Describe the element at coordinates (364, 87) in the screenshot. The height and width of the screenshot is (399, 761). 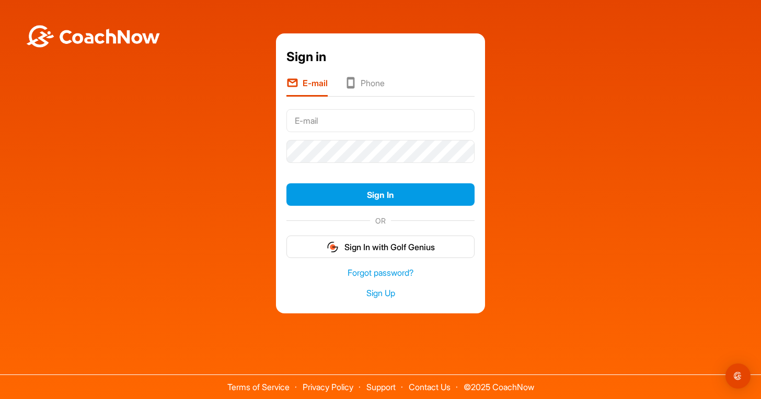
I see `li: Phone` at that location.